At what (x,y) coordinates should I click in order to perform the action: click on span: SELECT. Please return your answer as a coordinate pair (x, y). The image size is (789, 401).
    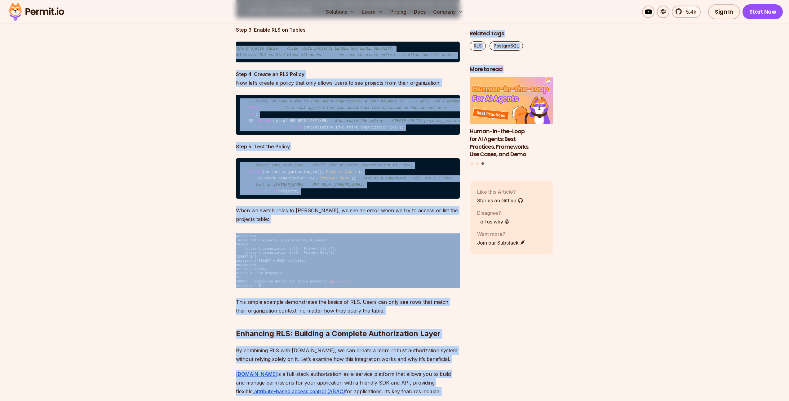
    Looking at the image, I should click on (256, 191).